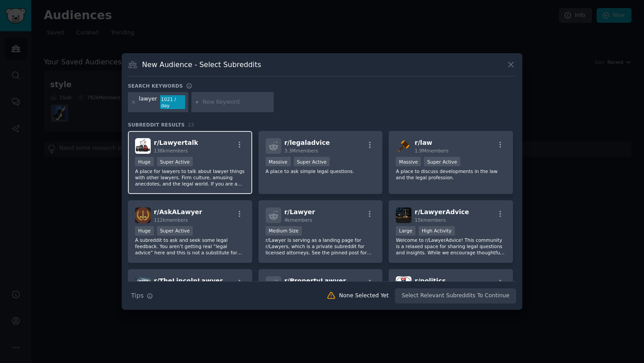  Describe the element at coordinates (142, 284) in the screenshot. I see `img: TheLincolnLawyer` at that location.